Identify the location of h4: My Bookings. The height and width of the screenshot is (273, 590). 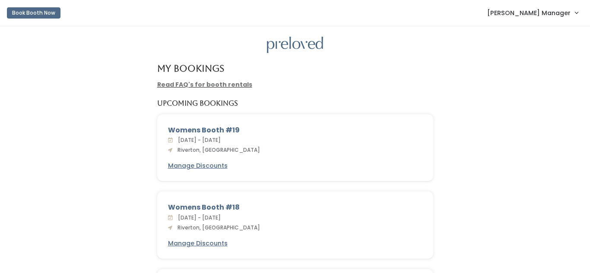
(190, 68).